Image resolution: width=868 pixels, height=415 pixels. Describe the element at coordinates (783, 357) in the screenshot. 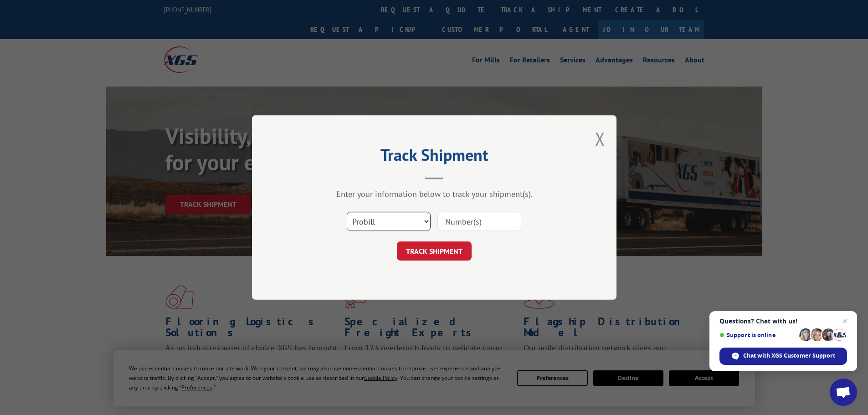

I see `div: Chat with XGS Customer Support` at that location.